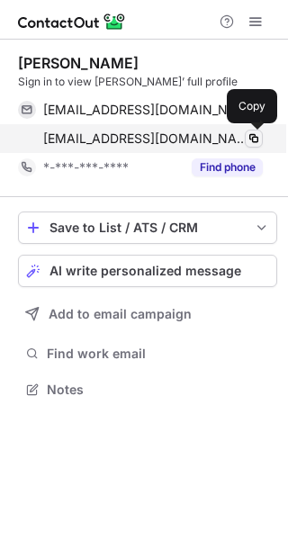 The width and height of the screenshot is (288, 540). I want to click on button: save-profile-one-click, so click(148, 228).